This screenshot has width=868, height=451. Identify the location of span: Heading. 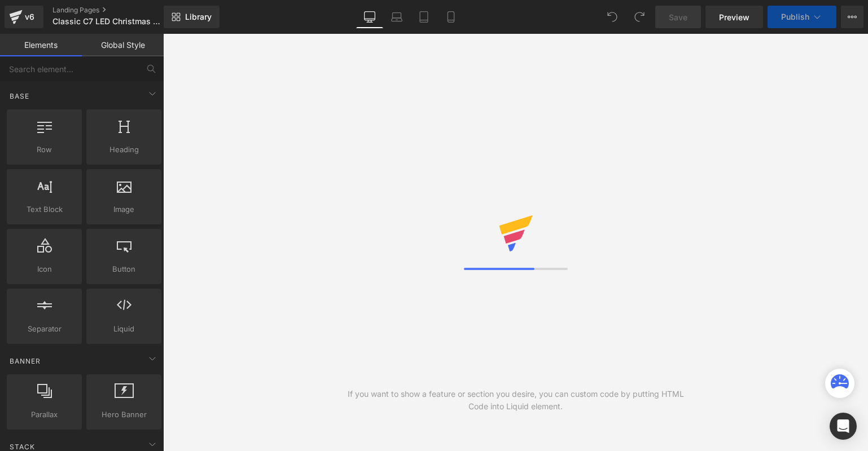
(123, 150).